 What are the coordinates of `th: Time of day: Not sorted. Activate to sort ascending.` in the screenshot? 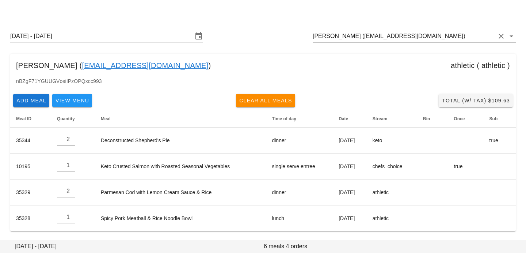 It's located at (299, 119).